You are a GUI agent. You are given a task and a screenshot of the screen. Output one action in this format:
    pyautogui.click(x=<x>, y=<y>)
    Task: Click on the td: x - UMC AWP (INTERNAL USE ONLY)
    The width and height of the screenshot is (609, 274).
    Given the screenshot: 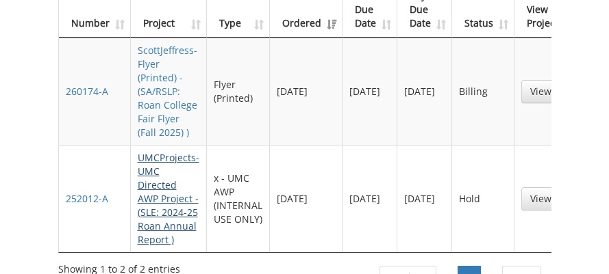 What is the action you would take?
    pyautogui.click(x=238, y=199)
    